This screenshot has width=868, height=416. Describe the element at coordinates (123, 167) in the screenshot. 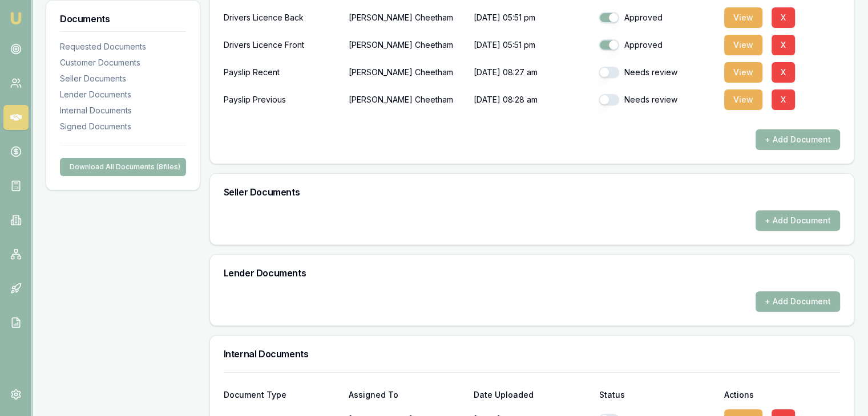

I see `button: Download All Documents (8files)` at that location.